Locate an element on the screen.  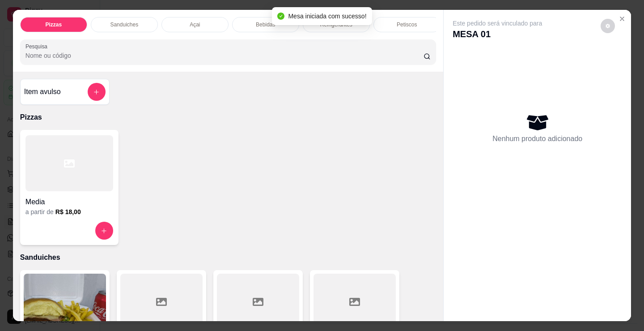
input: Pesquisa is located at coordinates (224, 56).